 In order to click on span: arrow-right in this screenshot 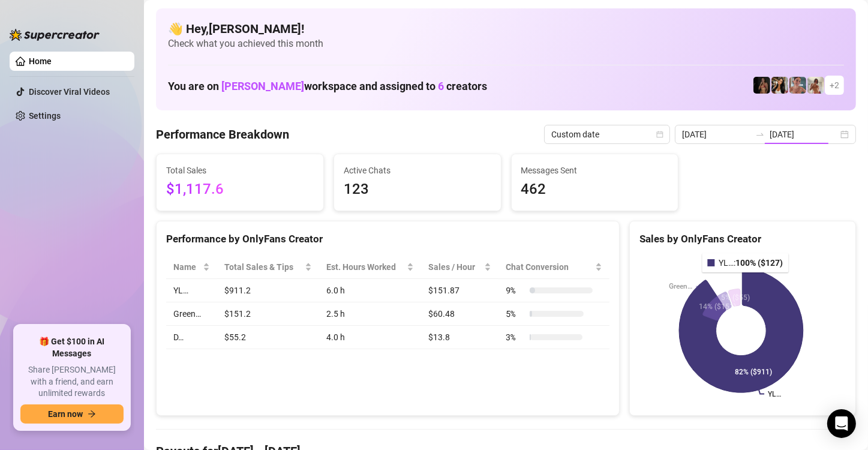, I will do `click(92, 414)`.